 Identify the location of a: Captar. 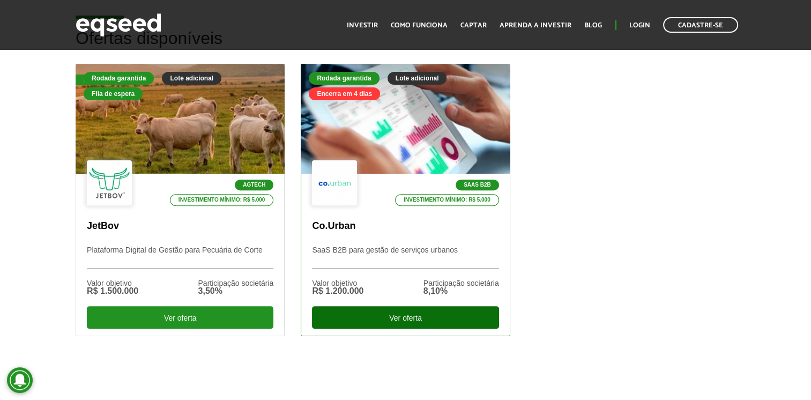
(473, 25).